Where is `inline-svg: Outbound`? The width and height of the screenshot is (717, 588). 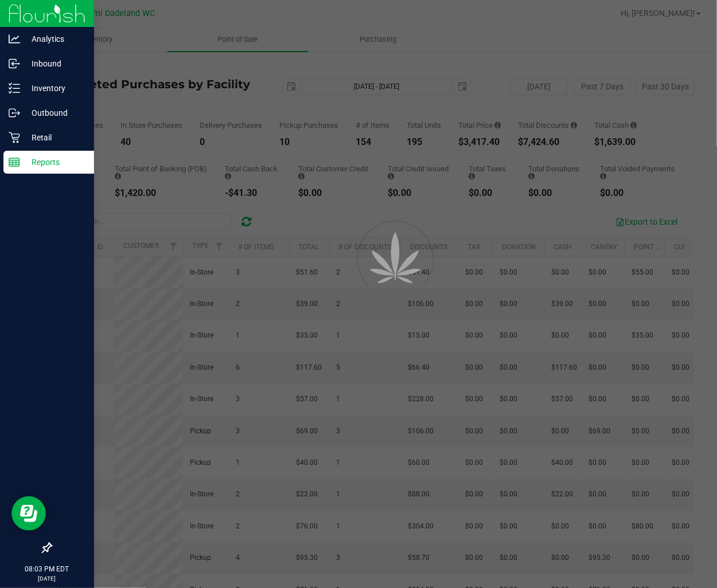
inline-svg: Outbound is located at coordinates (14, 113).